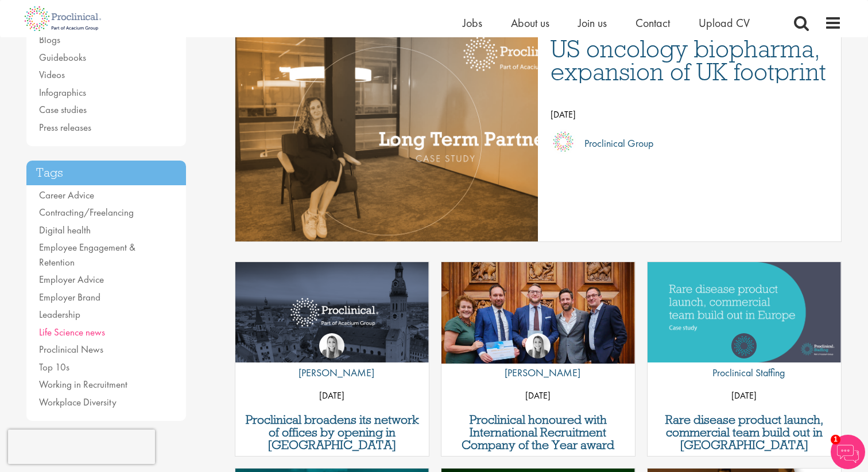  What do you see at coordinates (690, 143) in the screenshot?
I see `a: Proclinical Group Proclinical Group` at bounding box center [690, 143].